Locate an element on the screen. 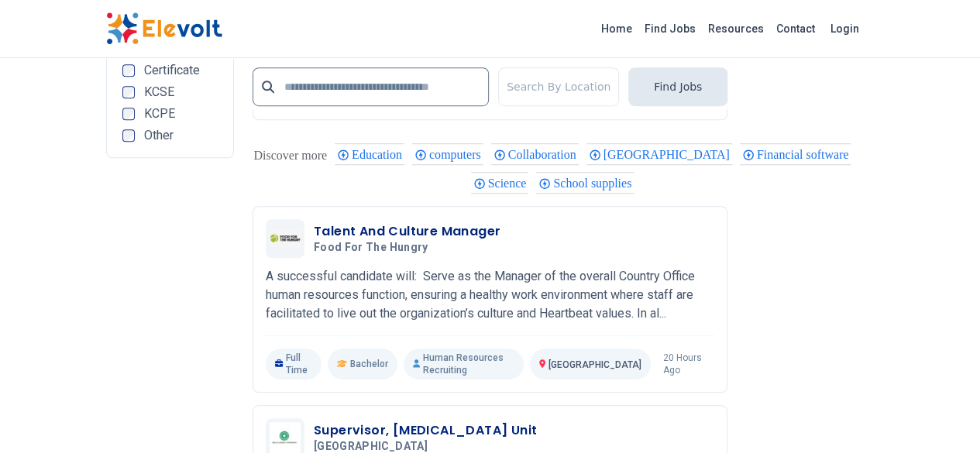 Image resolution: width=980 pixels, height=453 pixels. a: Home is located at coordinates (617, 28).